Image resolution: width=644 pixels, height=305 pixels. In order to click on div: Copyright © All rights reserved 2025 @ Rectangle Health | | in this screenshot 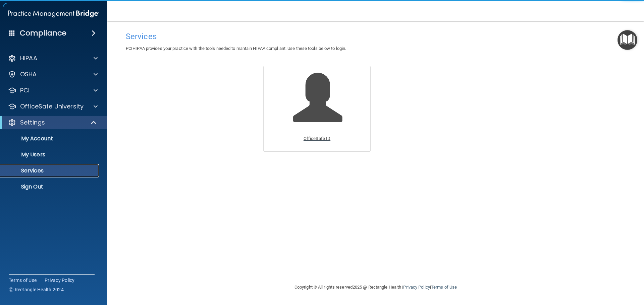, I will do `click(376, 287)`.